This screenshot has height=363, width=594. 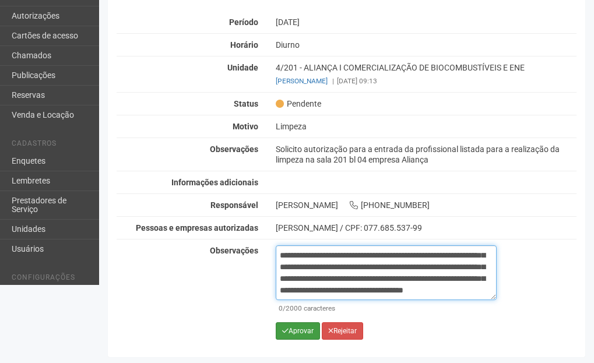 I want to click on button: Aprovar, so click(x=298, y=331).